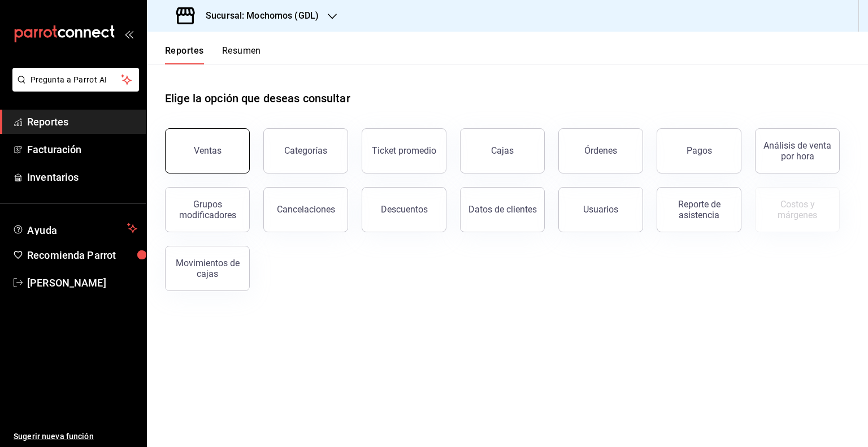  Describe the element at coordinates (207, 210) in the screenshot. I see `div: Grupos modificadores` at that location.